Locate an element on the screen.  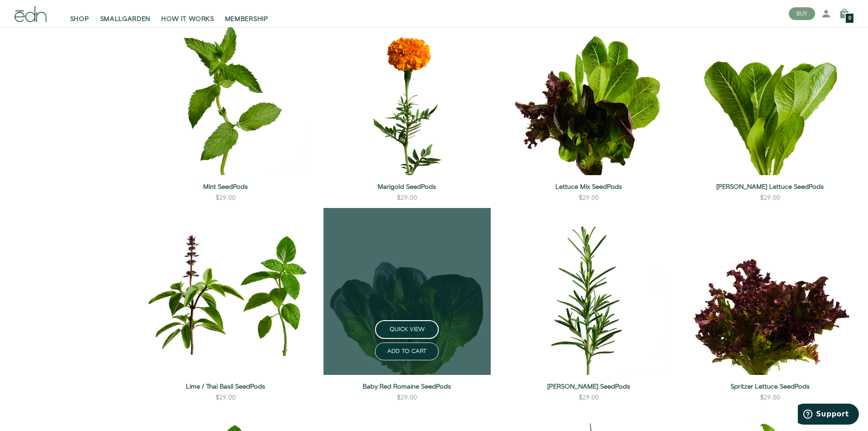
a: MEMBERSHIP is located at coordinates (247, 14).